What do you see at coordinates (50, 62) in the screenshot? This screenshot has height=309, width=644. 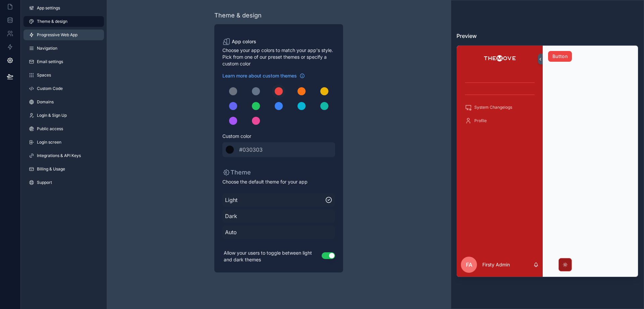 I see `span: Email settings` at bounding box center [50, 62].